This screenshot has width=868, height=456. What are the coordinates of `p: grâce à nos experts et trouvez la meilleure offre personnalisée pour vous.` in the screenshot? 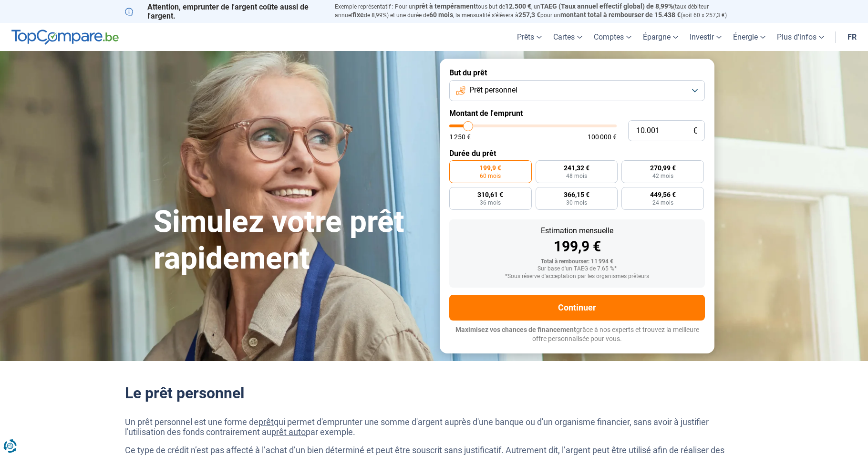 It's located at (577, 334).